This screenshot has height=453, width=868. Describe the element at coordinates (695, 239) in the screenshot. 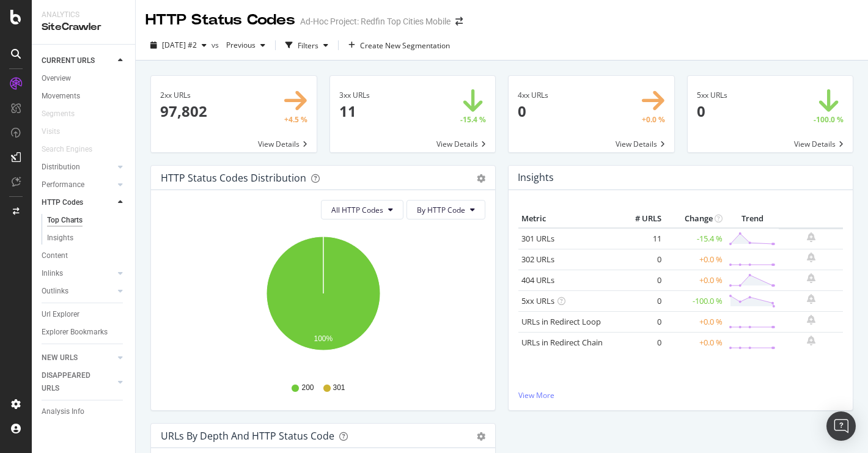

I see `td: -15.4 %` at that location.